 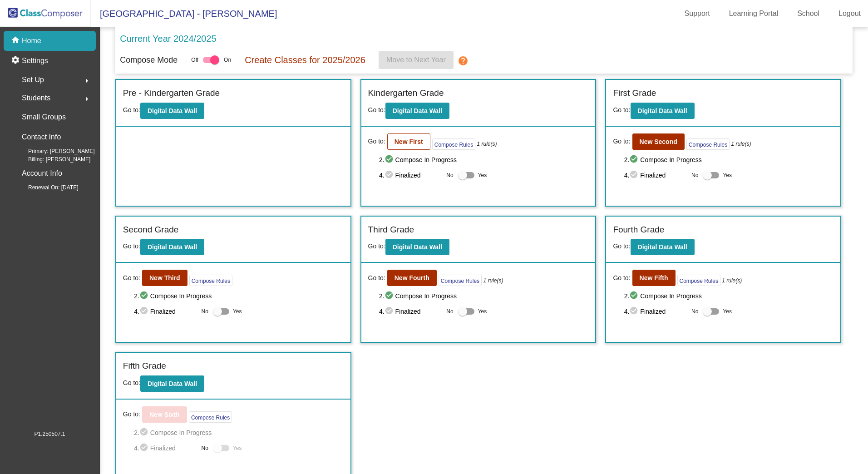 I want to click on button: New Fourth, so click(x=411, y=278).